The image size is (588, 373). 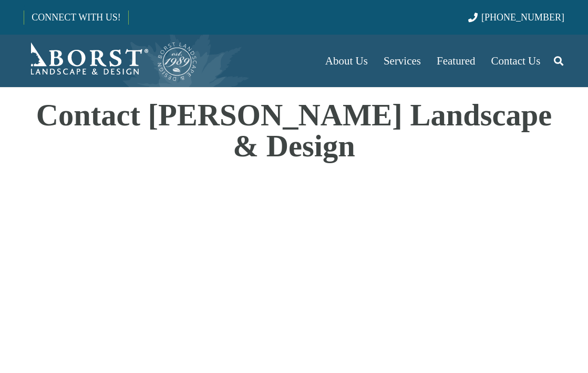 I want to click on a: CONNECT WITH US!, so click(x=75, y=17).